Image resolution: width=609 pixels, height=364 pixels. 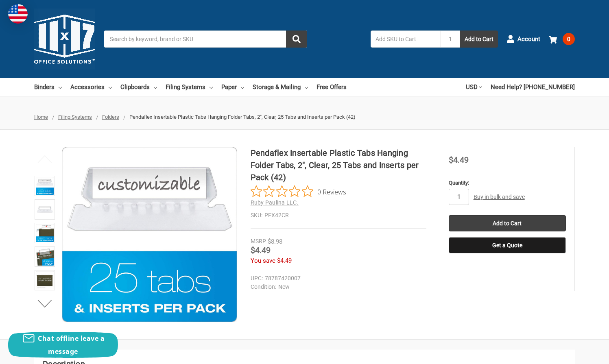 What do you see at coordinates (256, 215) in the screenshot?
I see `dt: SKU:` at bounding box center [256, 215].